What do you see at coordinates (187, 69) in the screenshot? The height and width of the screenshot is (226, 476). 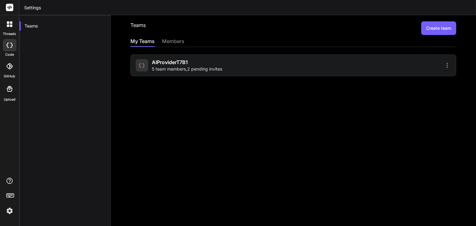 I see `span: 5 team members , 2 pending invites` at bounding box center [187, 69].